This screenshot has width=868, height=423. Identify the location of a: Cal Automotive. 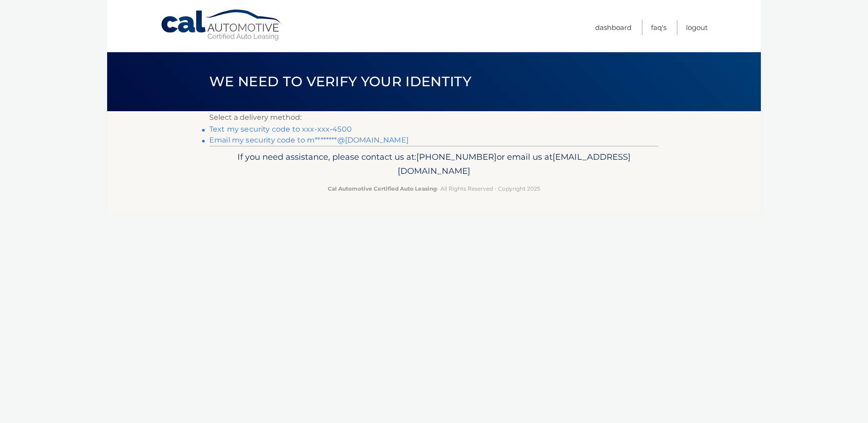
(222, 25).